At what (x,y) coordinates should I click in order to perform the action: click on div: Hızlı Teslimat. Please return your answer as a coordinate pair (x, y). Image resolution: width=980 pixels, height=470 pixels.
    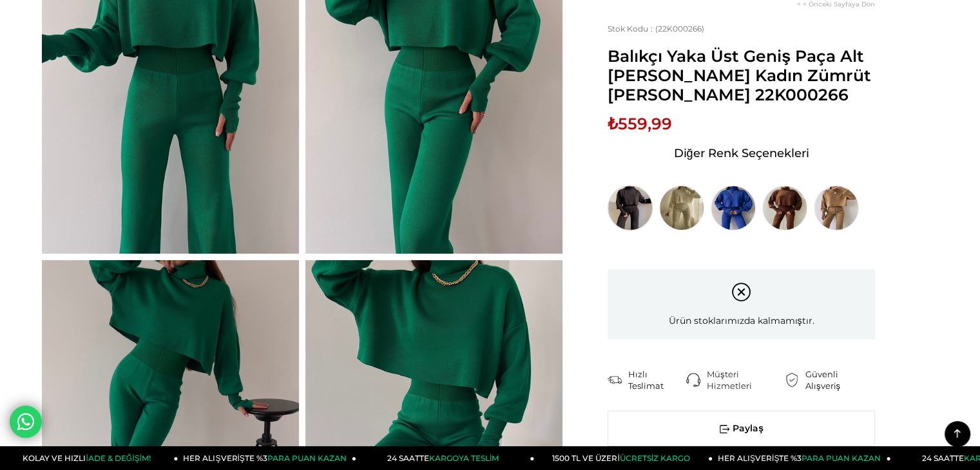
    Looking at the image, I should click on (657, 380).